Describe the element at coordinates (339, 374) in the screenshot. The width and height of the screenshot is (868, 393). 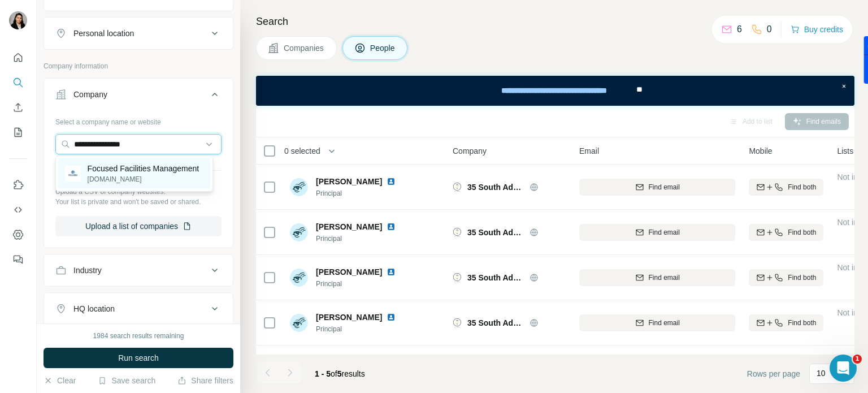
I see `span: 5` at that location.